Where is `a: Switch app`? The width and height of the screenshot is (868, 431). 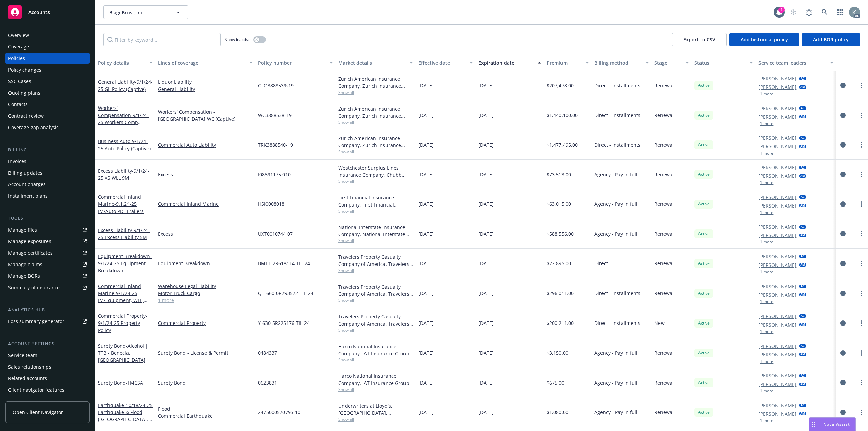
a: Switch app is located at coordinates (840, 12).